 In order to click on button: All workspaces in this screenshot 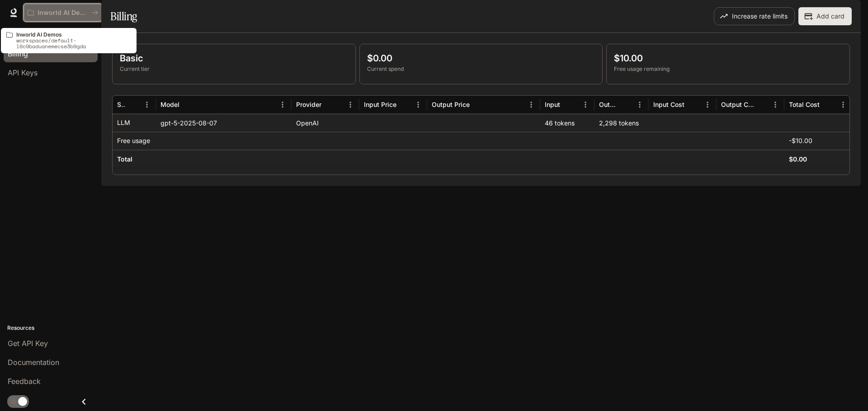, I will do `click(63, 12)`.